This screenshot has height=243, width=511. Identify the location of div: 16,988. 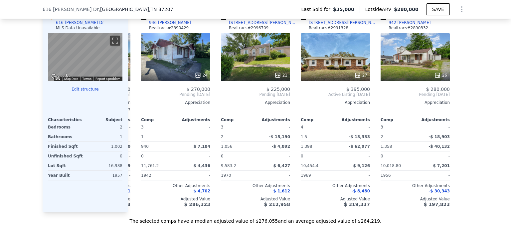
(104, 166).